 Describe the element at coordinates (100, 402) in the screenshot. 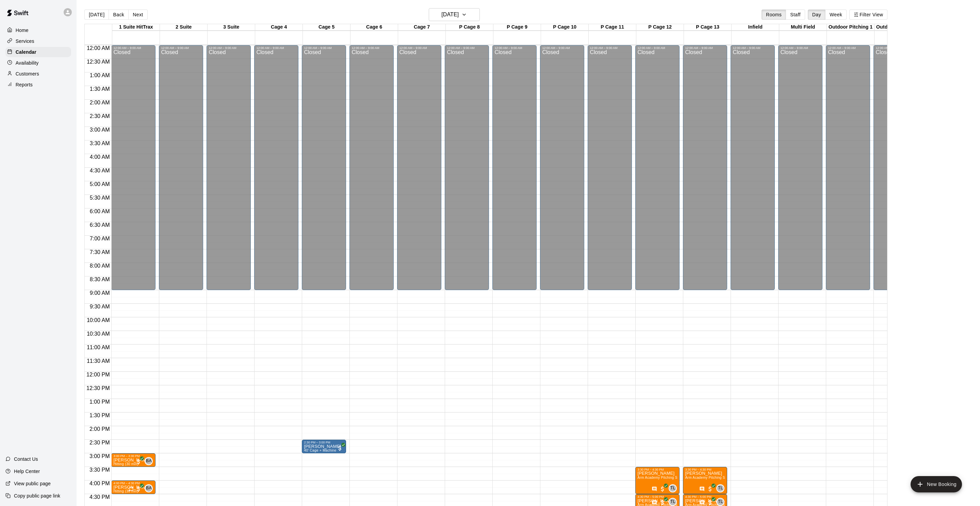

I see `span: 1:00 PM` at that location.